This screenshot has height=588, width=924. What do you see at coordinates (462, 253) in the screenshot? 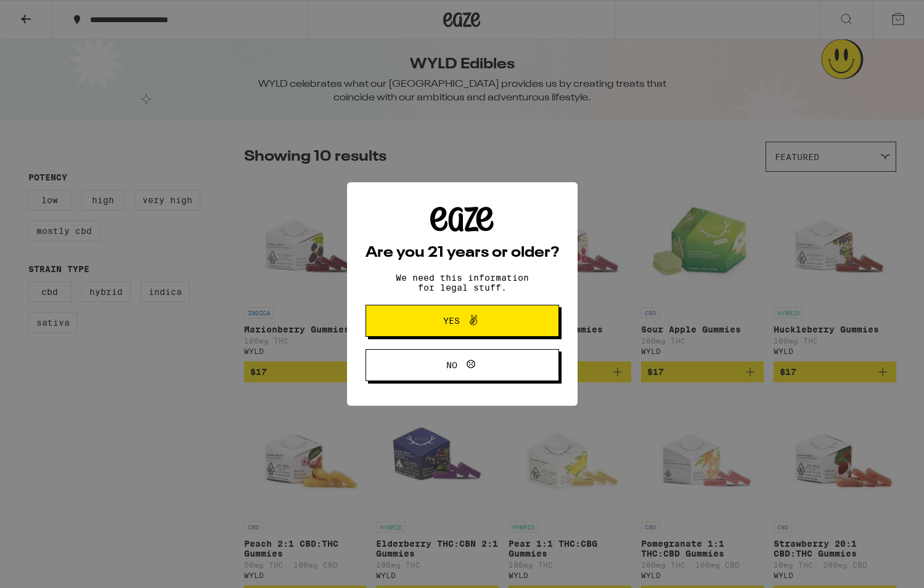
I see `h2: Are you 21 years or older?` at bounding box center [462, 253].